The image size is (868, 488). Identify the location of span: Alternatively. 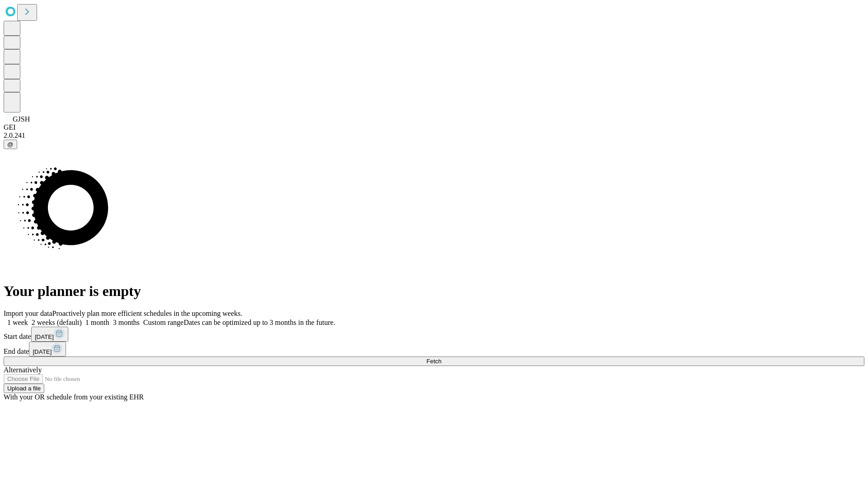
(23, 370).